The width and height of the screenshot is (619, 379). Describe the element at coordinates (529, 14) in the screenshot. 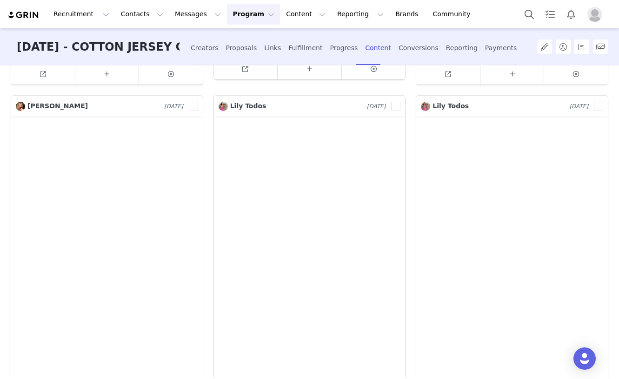

I see `button: Search` at that location.